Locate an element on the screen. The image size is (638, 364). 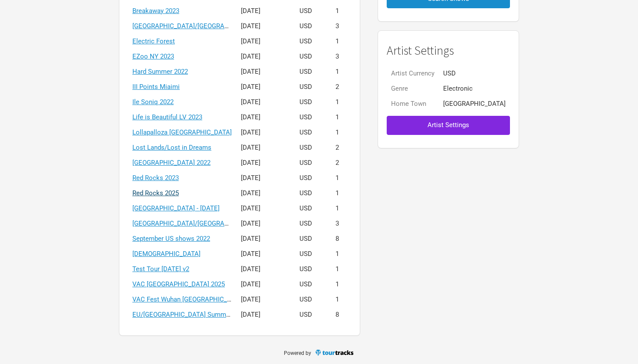
a: Electric Forest is located at coordinates (154, 41).